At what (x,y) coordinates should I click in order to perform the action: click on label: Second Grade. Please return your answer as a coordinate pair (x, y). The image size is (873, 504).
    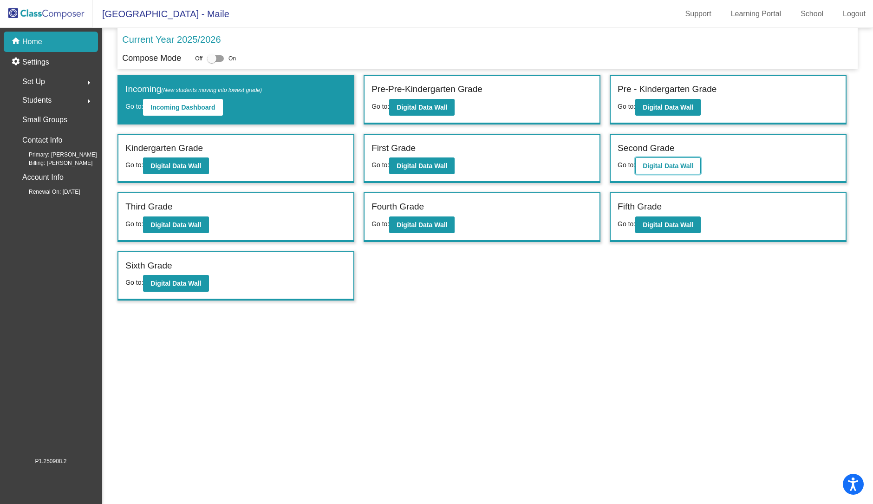
    Looking at the image, I should click on (646, 148).